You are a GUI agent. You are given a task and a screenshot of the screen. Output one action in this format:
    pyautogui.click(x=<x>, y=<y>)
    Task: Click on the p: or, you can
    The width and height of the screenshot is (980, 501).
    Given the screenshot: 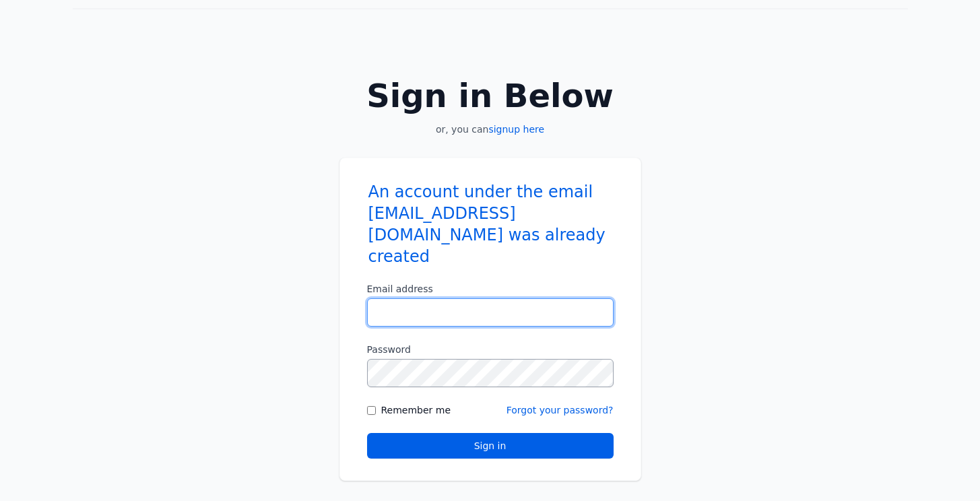 What is the action you would take?
    pyautogui.click(x=490, y=130)
    